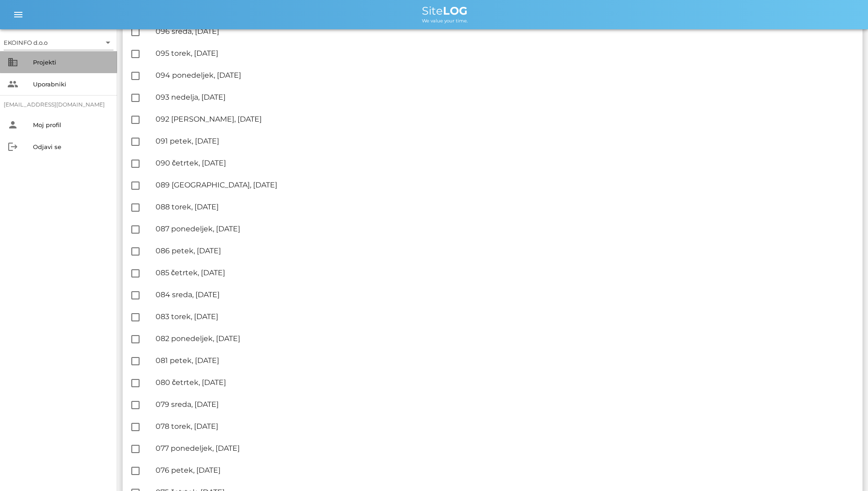  What do you see at coordinates (108, 43) in the screenshot?
I see `i: arrow_drop_down` at bounding box center [108, 43].